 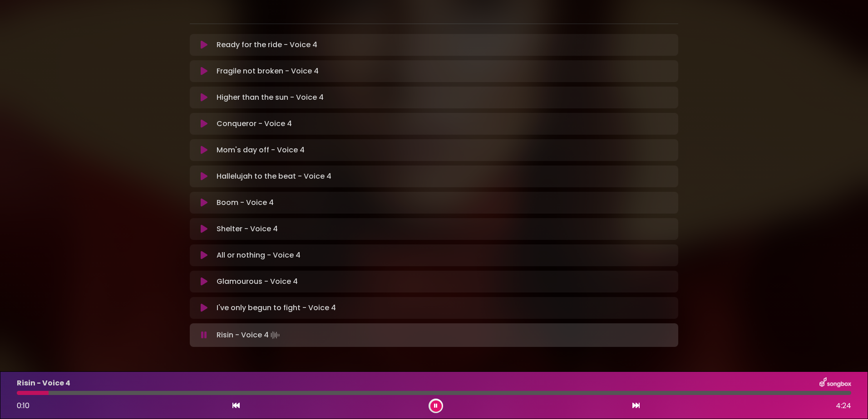 I want to click on p: All or nothing - Voice 4, so click(x=258, y=255).